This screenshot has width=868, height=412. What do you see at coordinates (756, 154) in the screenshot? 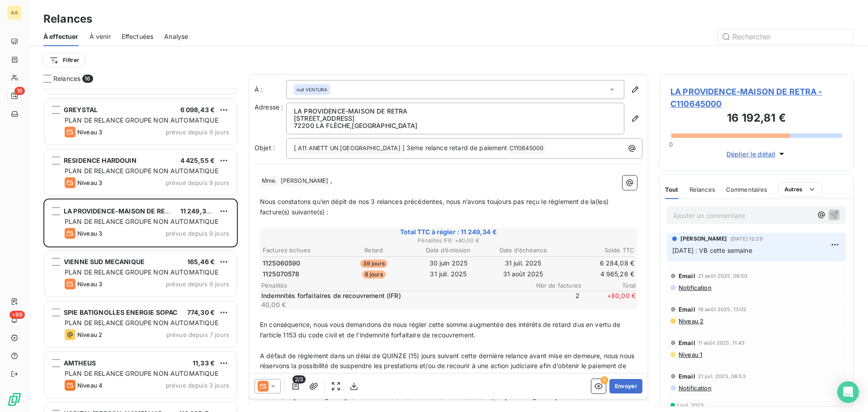
I see `button: Déplier le détail` at bounding box center [756, 154].